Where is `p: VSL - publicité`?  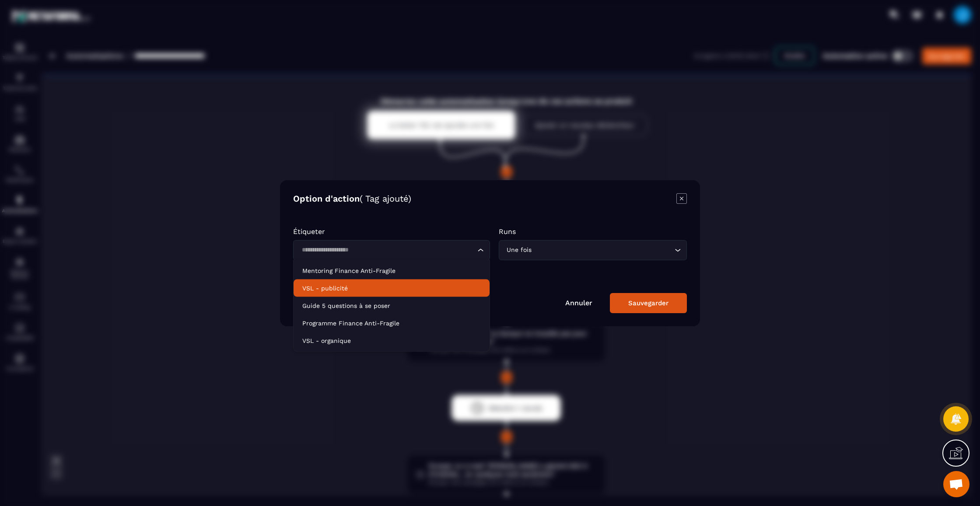
p: VSL - publicité is located at coordinates (391, 288).